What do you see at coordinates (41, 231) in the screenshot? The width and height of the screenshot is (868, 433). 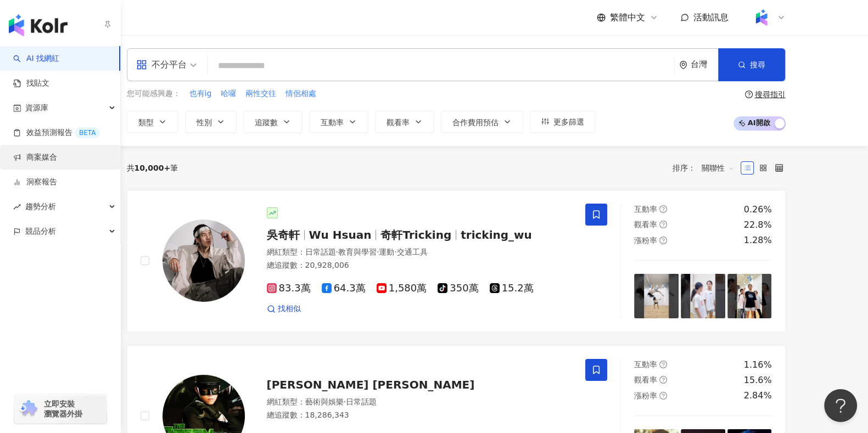 I see `span: 競品分析` at bounding box center [41, 231].